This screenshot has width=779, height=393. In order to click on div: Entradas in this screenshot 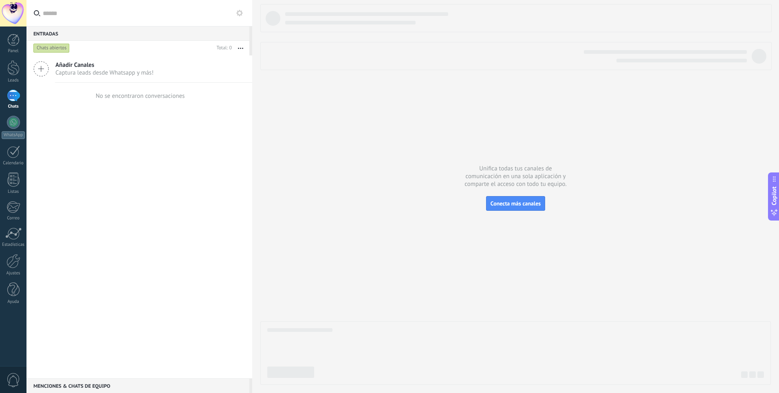, I will do `click(138, 33)`.